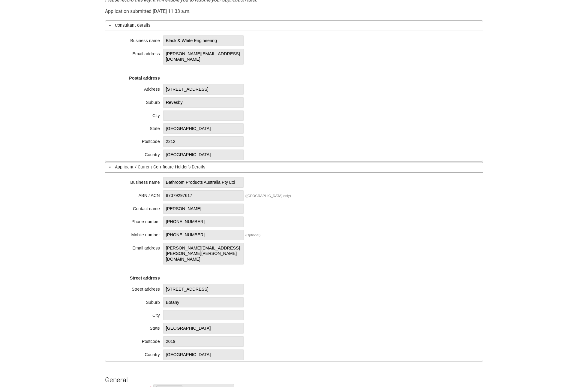  Describe the element at coordinates (138, 88) in the screenshot. I see `div: Address` at that location.